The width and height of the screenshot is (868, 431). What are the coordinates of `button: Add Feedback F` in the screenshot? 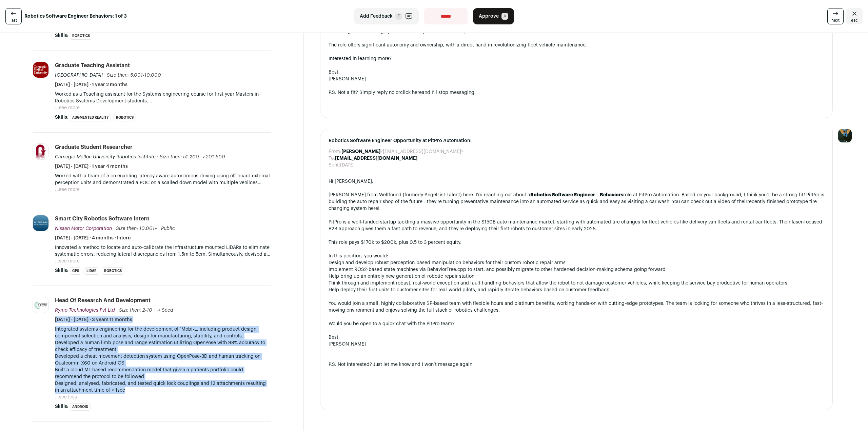 It's located at (387, 16).